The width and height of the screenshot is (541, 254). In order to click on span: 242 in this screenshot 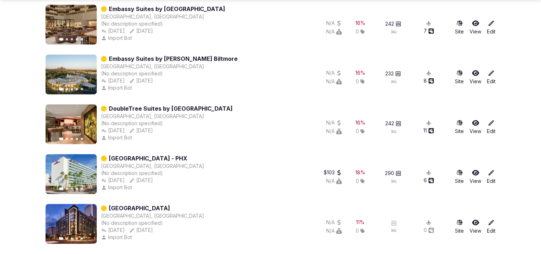, I will do `click(389, 123)`.